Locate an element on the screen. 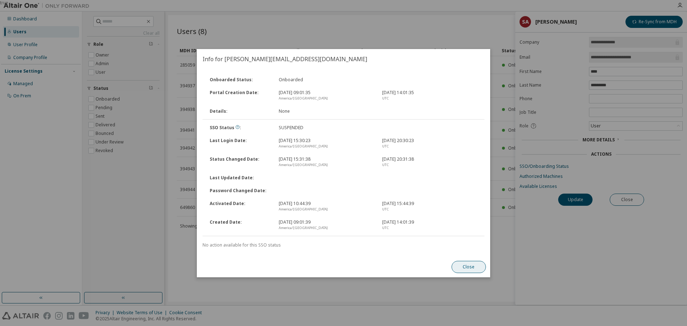  div: SUSPENDED is located at coordinates (326, 128).